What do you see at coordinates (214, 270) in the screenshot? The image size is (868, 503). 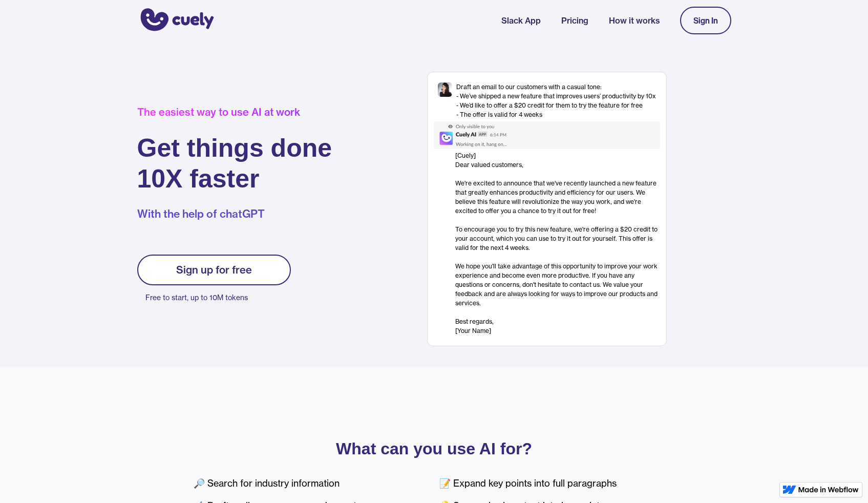 I see `div: Sign up for free` at bounding box center [214, 270].